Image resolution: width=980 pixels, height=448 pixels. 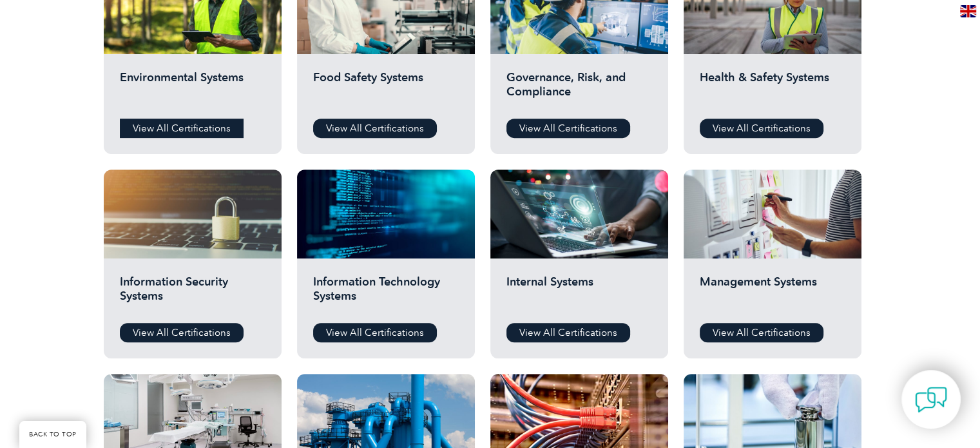 What do you see at coordinates (931, 399) in the screenshot?
I see `img: contact-chat.png` at bounding box center [931, 399].